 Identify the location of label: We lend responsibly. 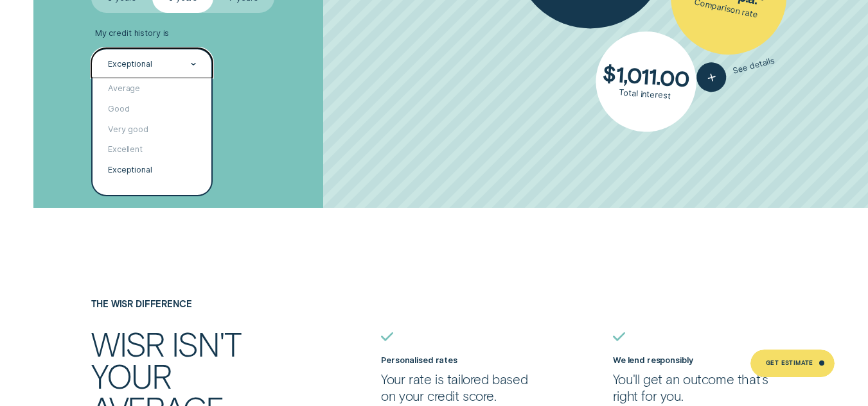
(652, 360).